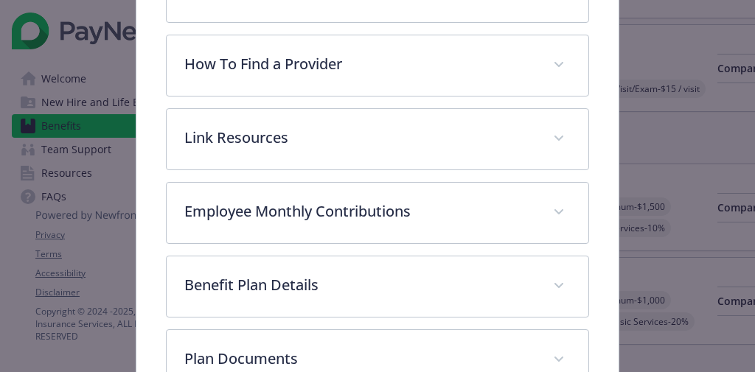 The width and height of the screenshot is (755, 372). Describe the element at coordinates (377, 139) in the screenshot. I see `div: Link Resources` at that location.